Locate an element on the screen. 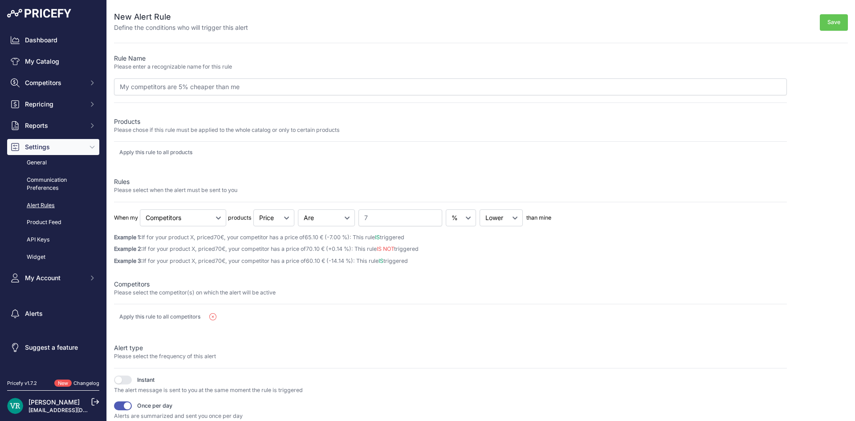 Image resolution: width=855 pixels, height=421 pixels. div: Pricefy v1.7.2 is located at coordinates (22, 383).